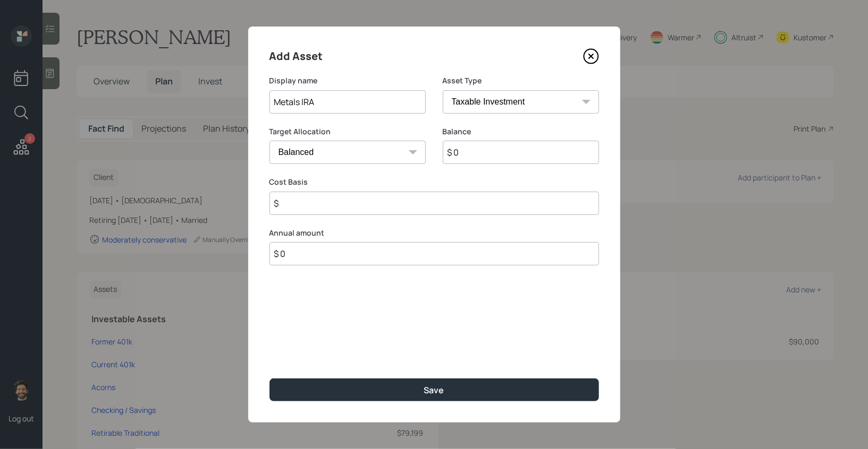  Describe the element at coordinates (434, 233) in the screenshot. I see `label: Annual amount` at that location.